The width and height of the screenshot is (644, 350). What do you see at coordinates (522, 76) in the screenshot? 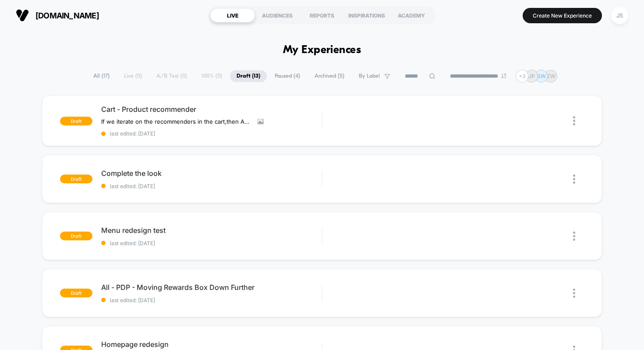
I see `div: + 3` at bounding box center [522, 76].